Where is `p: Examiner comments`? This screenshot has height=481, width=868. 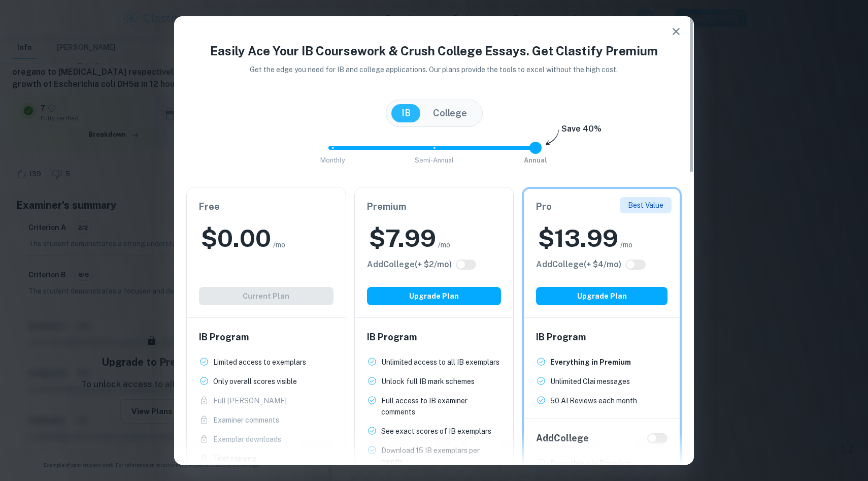 p: Examiner comments is located at coordinates (246, 420).